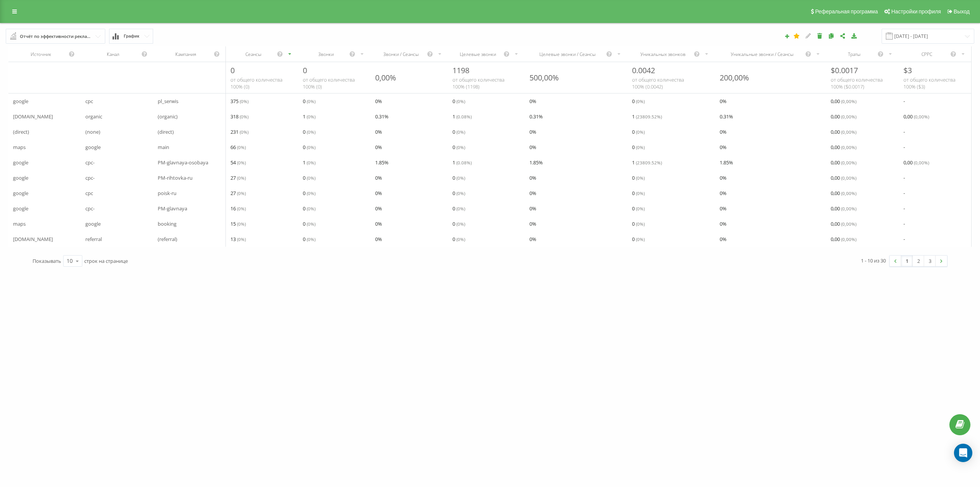  I want to click on span: 13, so click(238, 239).